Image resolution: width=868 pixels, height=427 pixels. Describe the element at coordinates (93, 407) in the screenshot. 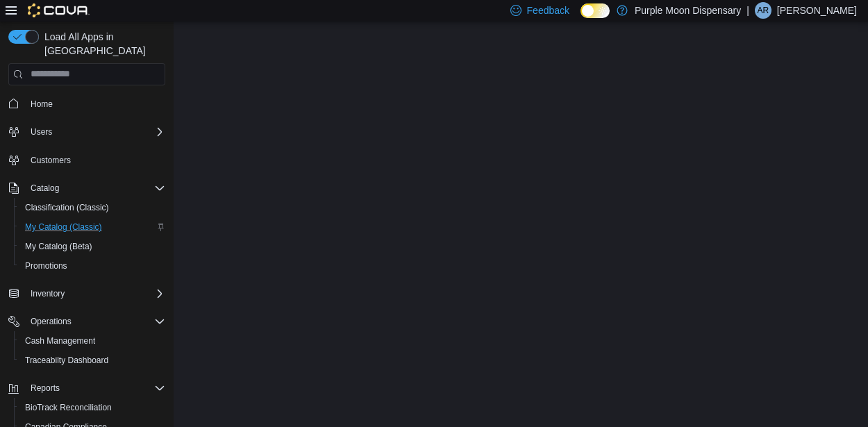

I see `button: BioTrack Reconciliation` at that location.